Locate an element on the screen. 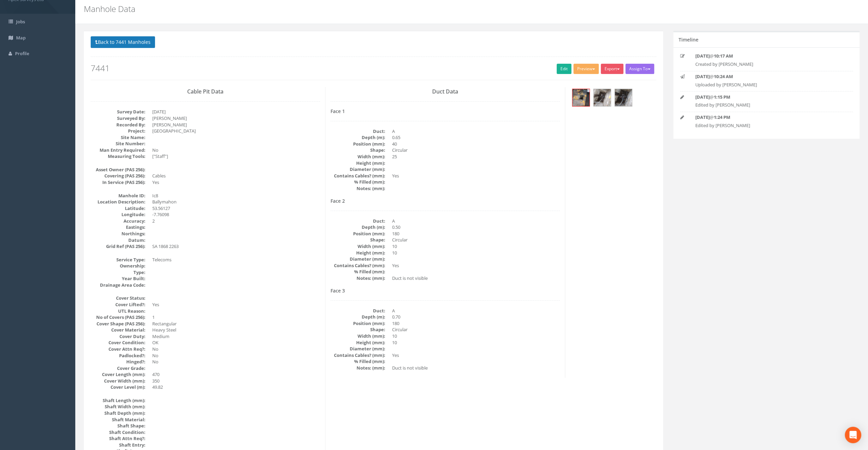 This screenshot has width=868, height=450. dd: OK is located at coordinates (236, 343).